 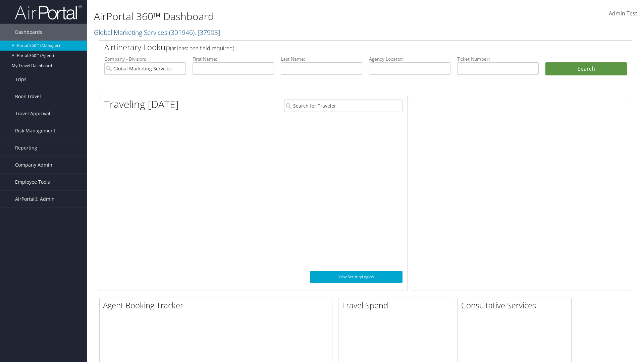 What do you see at coordinates (35, 131) in the screenshot?
I see `span: Risk Management` at bounding box center [35, 131].